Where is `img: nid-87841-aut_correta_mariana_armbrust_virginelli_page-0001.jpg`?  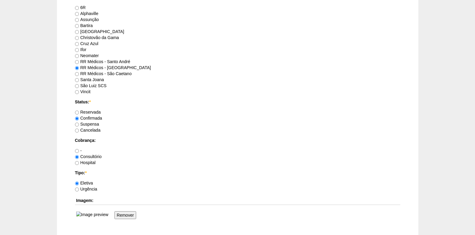
img: nid-87841-aut_correta_mariana_armbrust_virginelli_page-0001.jpg is located at coordinates (92, 215).